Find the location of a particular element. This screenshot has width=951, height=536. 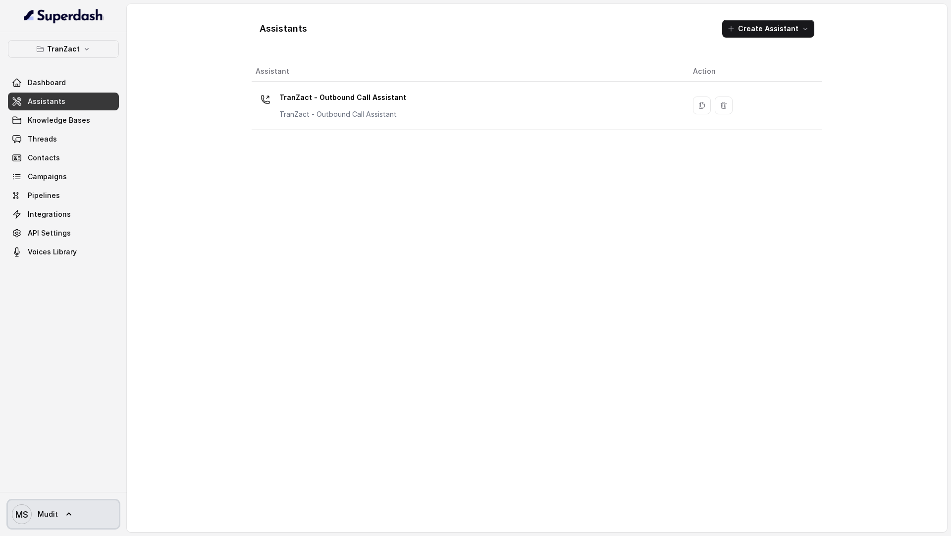

span: Dashboard is located at coordinates (47, 83).